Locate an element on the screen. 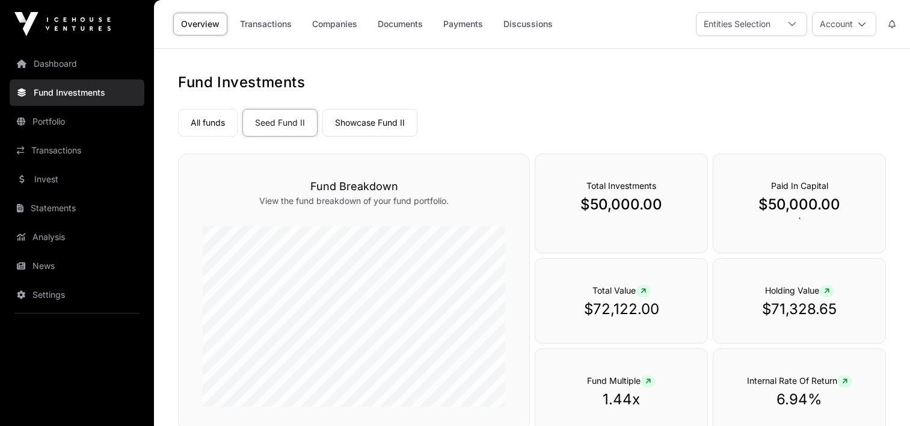 The image size is (910, 426). a: Companies is located at coordinates (334, 24).